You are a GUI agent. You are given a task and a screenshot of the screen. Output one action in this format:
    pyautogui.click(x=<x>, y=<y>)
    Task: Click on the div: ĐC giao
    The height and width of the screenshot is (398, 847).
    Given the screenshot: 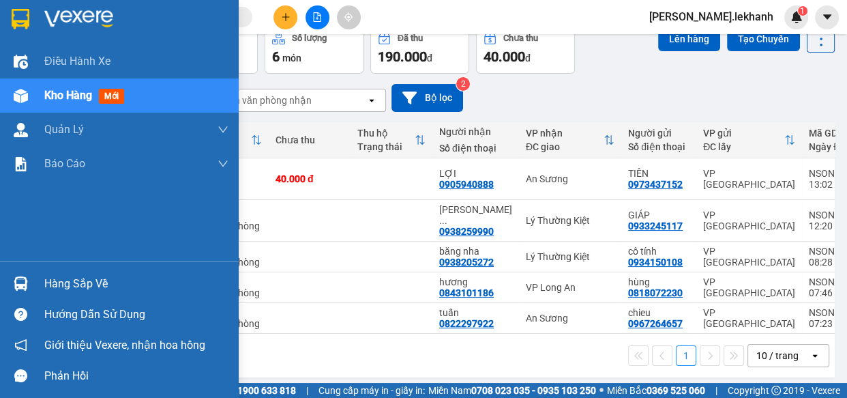 What is the action you would take?
    pyautogui.click(x=565, y=147)
    